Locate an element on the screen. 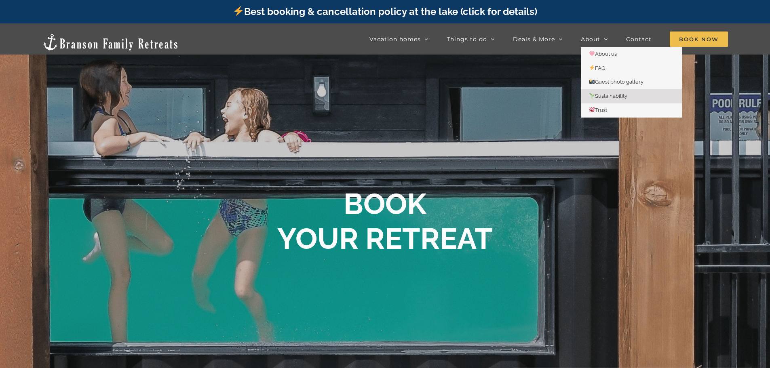  a: Deals & More is located at coordinates (537, 39).